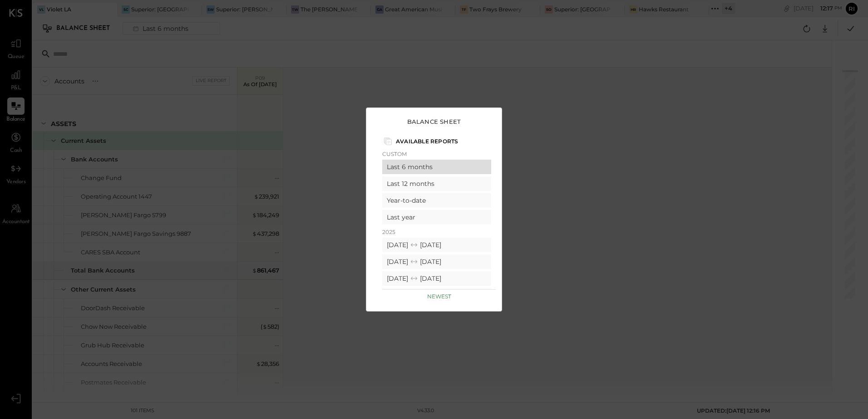  What do you see at coordinates (437, 217) in the screenshot?
I see `div: Last year` at bounding box center [437, 217].